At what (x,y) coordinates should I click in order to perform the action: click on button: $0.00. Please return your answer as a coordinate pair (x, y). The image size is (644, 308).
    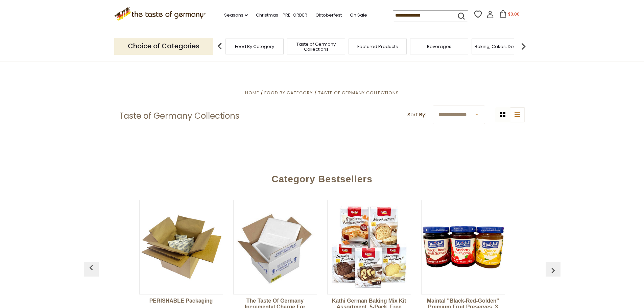
    Looking at the image, I should click on (509, 15).